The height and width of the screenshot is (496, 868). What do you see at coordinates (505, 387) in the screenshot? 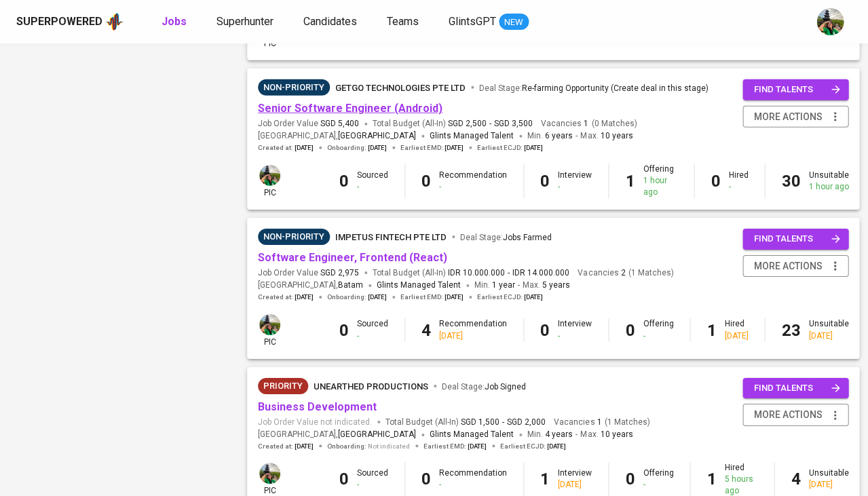
I see `span: Job Signed` at bounding box center [505, 387].